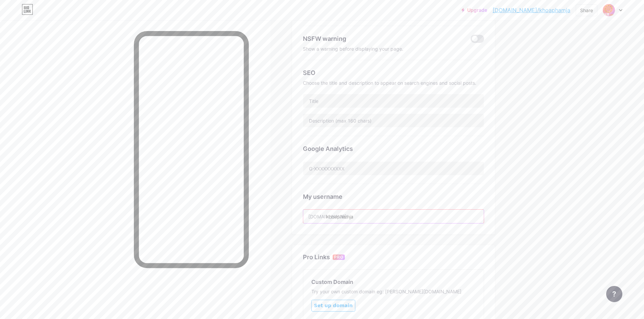 The image size is (644, 319). I want to click on div: Share, so click(587, 10).